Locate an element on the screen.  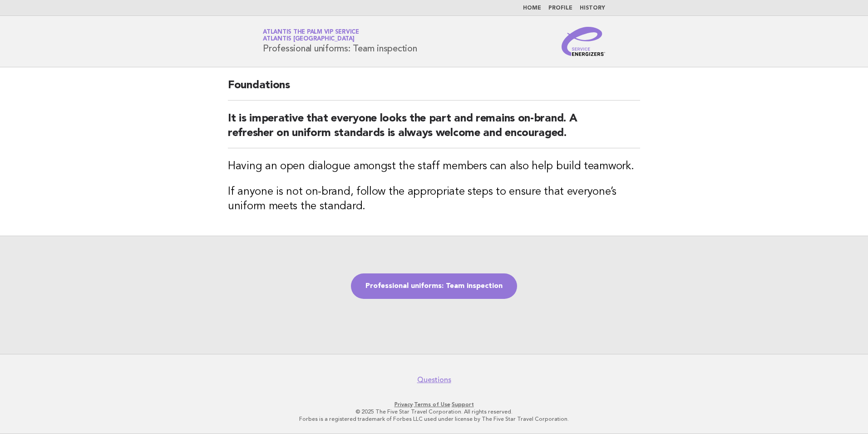
a: History is located at coordinates (593, 9).